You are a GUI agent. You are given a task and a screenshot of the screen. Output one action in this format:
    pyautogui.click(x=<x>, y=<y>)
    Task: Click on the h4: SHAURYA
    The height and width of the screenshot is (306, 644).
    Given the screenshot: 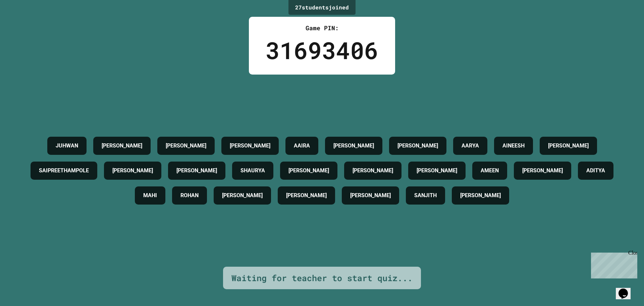 What is the action you would take?
    pyautogui.click(x=253, y=171)
    